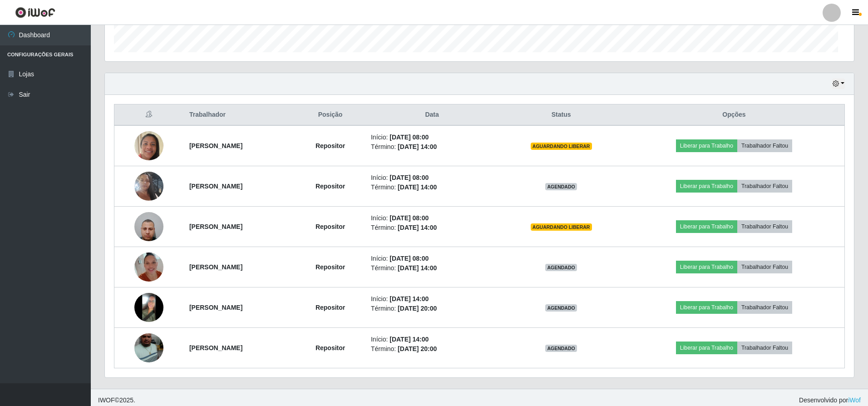  What do you see at coordinates (830, 400) in the screenshot?
I see `span: Desenvolvido por` at bounding box center [830, 400].